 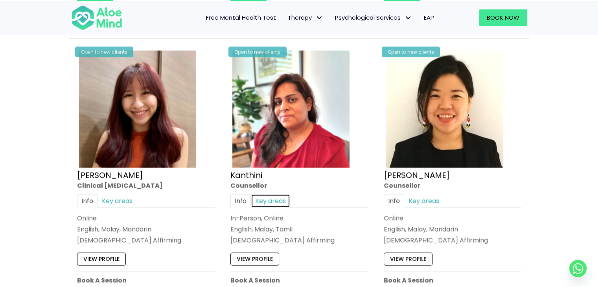 What do you see at coordinates (138, 109) in the screenshot?
I see `img: Jean-300×300` at bounding box center [138, 109].